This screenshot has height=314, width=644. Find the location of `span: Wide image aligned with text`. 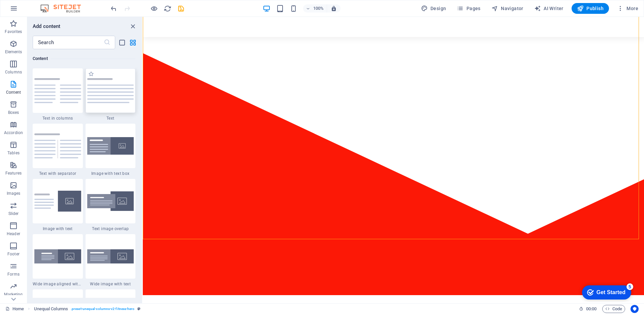

span: Wide image aligned with text is located at coordinates (57, 284).